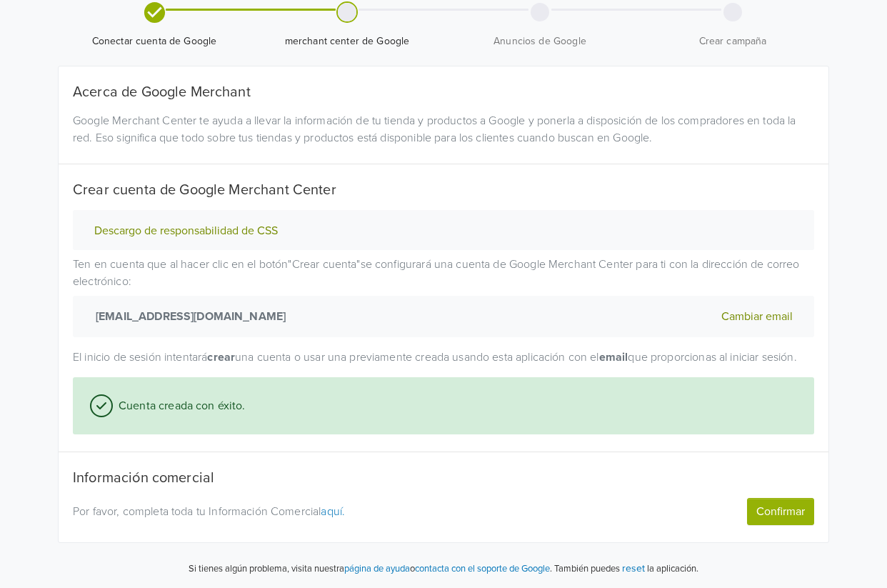  Describe the element at coordinates (444, 92) in the screenshot. I see `h5: Acerca de Google Merchant` at that location.